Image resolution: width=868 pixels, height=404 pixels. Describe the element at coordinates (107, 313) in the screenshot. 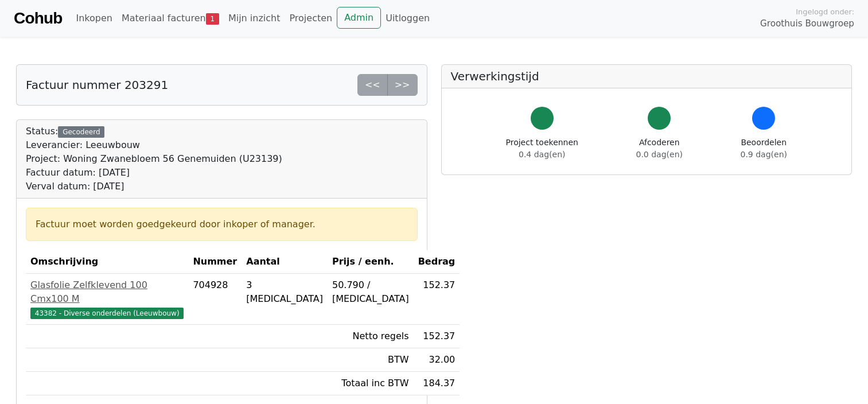

I see `span: 43382 - Diverse onderdelen (Leeuwbouw)` at that location.